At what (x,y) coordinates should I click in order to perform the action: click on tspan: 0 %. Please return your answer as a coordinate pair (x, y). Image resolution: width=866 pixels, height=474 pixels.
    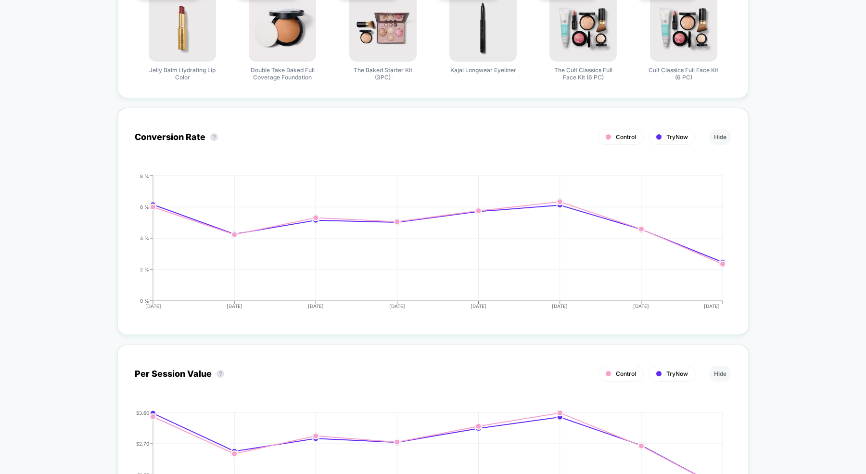
    Looking at the image, I should click on (144, 300).